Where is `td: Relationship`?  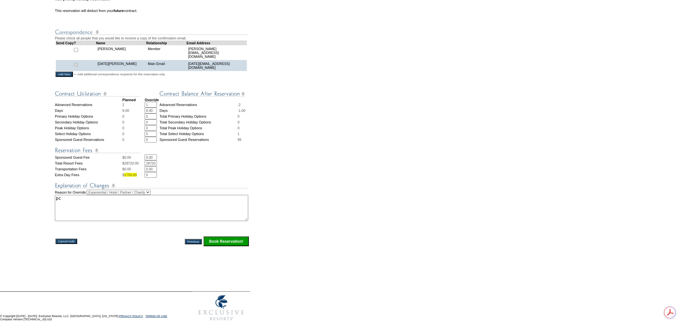
td: Relationship is located at coordinates (166, 43).